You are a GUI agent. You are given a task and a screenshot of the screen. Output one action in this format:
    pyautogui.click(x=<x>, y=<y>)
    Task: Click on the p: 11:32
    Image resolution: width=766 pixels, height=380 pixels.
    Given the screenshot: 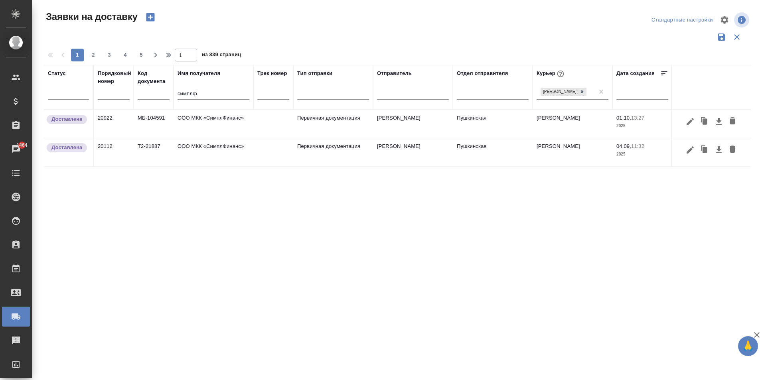 What is the action you would take?
    pyautogui.click(x=637, y=146)
    